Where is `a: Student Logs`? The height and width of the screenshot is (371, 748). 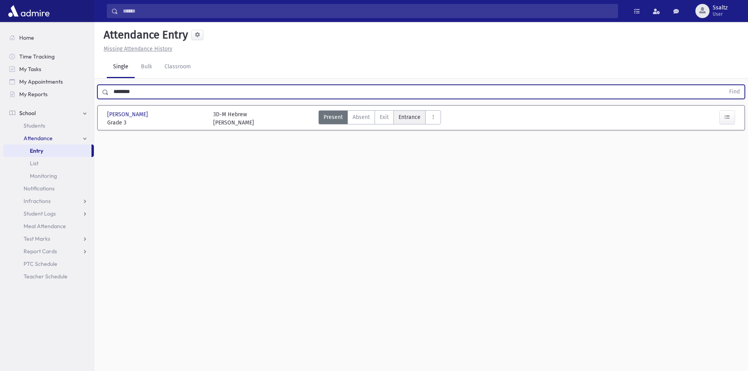 a: Student Logs is located at coordinates (48, 214).